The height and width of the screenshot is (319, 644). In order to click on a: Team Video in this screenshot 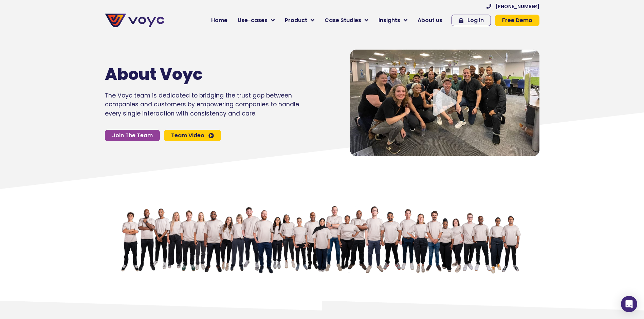, I will do `click(192, 135)`.